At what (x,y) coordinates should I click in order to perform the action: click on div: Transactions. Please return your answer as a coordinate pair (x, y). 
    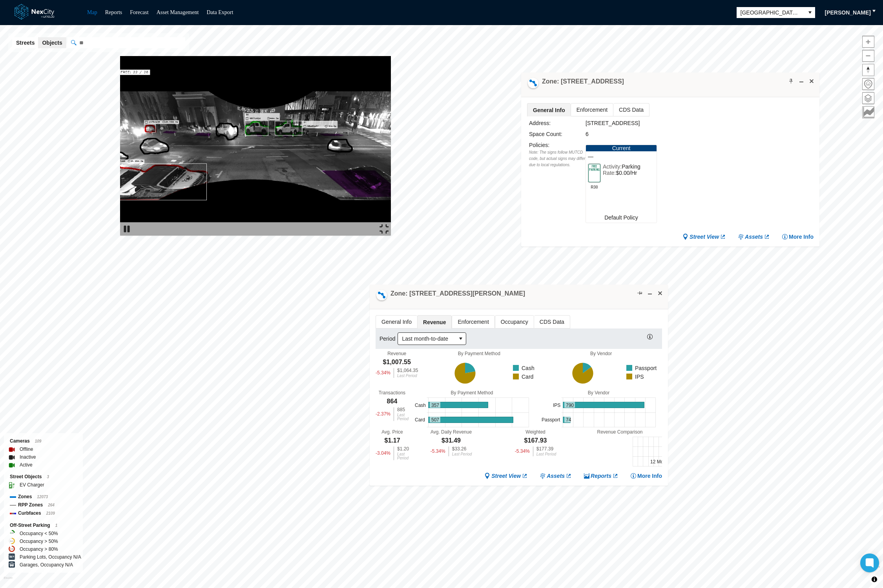
    Looking at the image, I should click on (392, 393).